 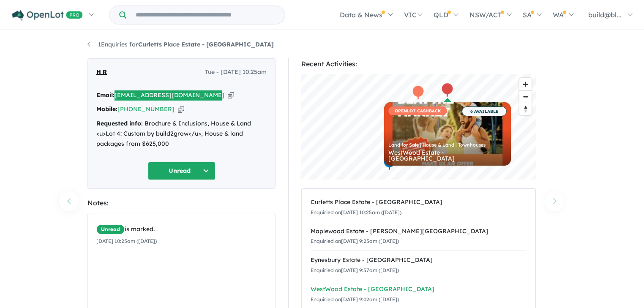 What do you see at coordinates (525, 96) in the screenshot?
I see `button: Zoom out` at bounding box center [525, 96].